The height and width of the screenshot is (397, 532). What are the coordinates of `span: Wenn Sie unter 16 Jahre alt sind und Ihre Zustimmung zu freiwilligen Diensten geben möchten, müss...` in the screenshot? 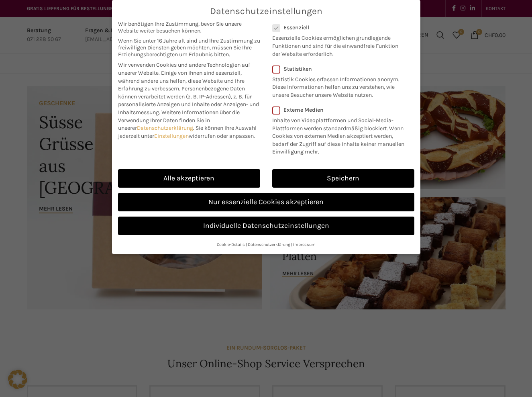 It's located at (189, 48).